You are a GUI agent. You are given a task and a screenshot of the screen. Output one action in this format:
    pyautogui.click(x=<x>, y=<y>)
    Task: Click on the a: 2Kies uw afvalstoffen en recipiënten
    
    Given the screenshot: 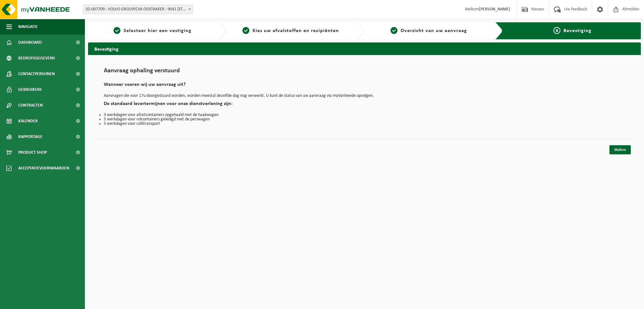 What is the action you would take?
    pyautogui.click(x=291, y=31)
    